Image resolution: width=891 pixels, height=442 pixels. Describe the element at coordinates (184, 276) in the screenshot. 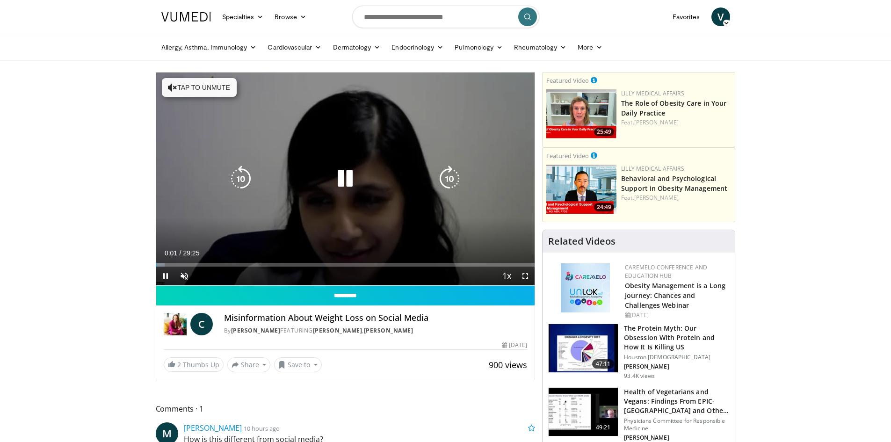

I see `button: Unmute` at that location.